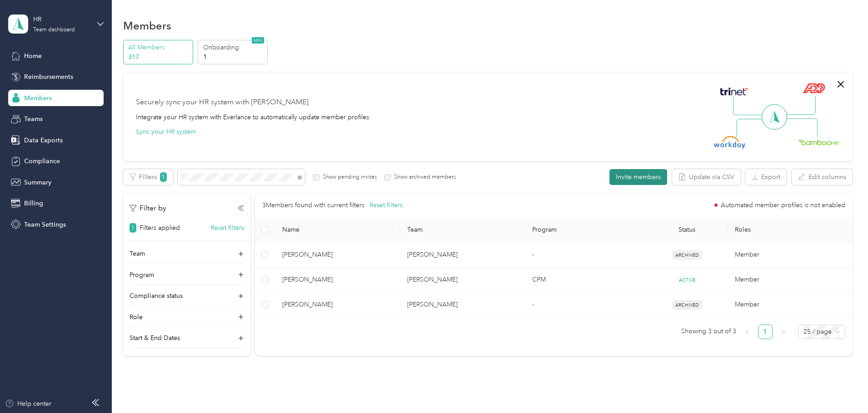 This screenshot has width=868, height=413. I want to click on button: Sync your HR system, so click(166, 132).